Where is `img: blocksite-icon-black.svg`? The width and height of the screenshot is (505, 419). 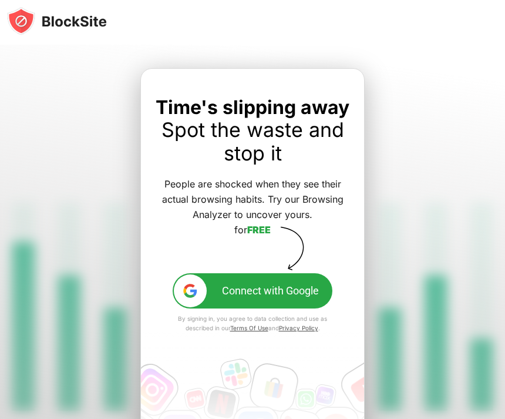 img: blocksite-icon-black.svg is located at coordinates (57, 21).